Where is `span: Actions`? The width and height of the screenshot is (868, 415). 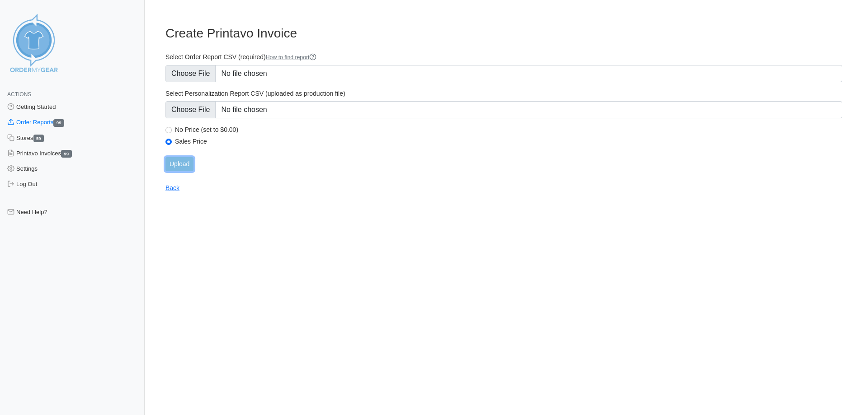 span: Actions is located at coordinates (19, 95).